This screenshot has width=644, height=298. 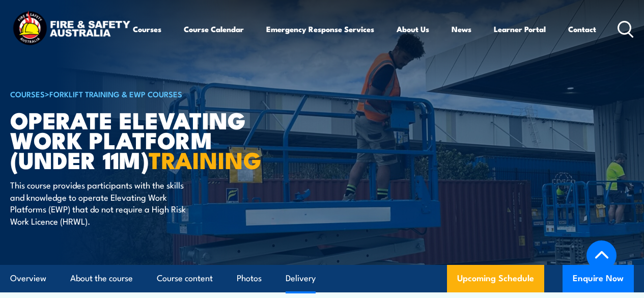 I want to click on a: About Us, so click(x=413, y=29).